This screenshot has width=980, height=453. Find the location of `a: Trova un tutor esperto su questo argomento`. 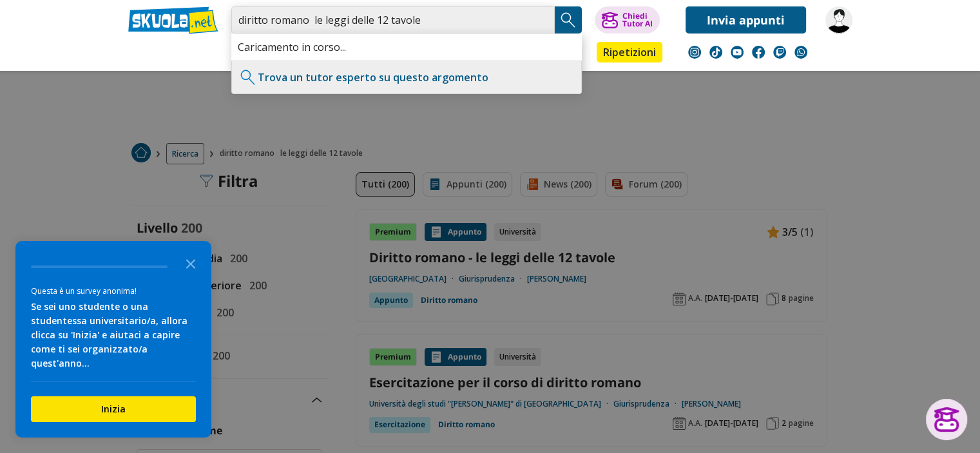

a: Trova un tutor esperto su questo argomento is located at coordinates (373, 77).